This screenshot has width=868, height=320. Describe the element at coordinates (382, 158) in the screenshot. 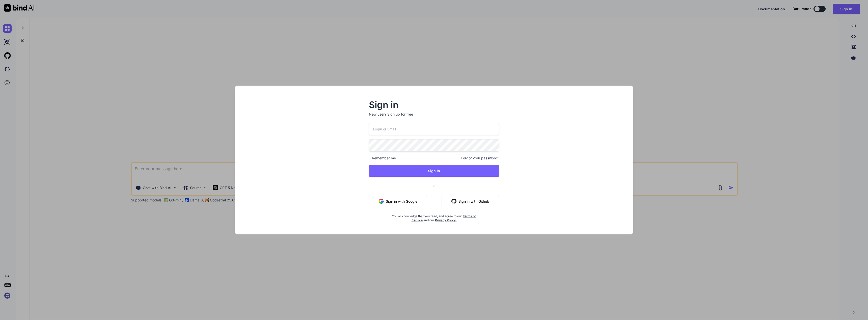

I see `span: Remember me` at that location.